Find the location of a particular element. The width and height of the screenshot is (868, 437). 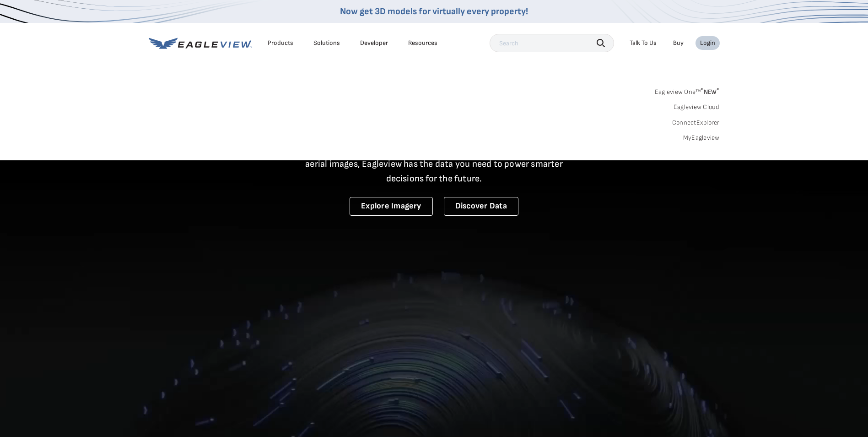

div: Resources is located at coordinates (423, 43).